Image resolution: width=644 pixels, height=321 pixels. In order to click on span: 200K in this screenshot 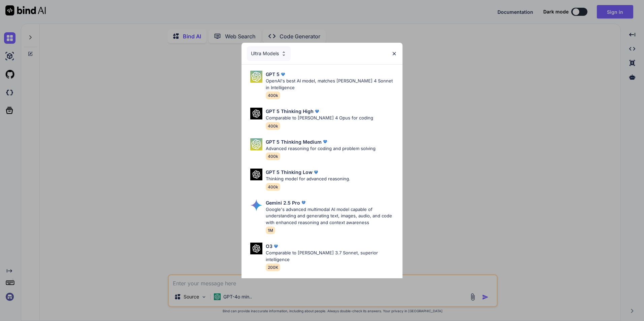, I will do `click(273, 267)`.